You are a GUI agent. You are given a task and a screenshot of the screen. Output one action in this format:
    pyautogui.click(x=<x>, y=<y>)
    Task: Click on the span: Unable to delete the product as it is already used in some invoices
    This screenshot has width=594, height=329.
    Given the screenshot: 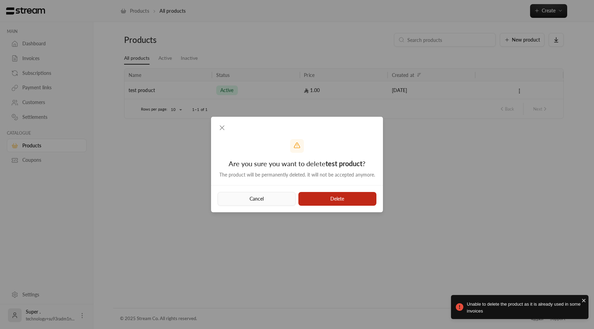 What is the action you would take?
    pyautogui.click(x=525, y=307)
    